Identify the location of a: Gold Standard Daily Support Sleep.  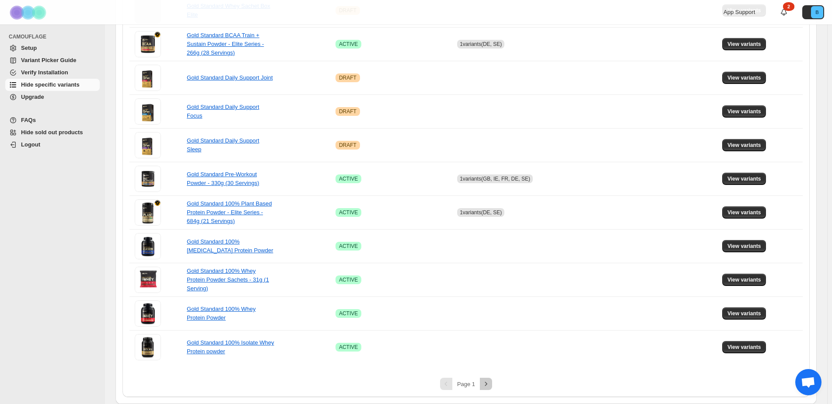
(223, 145).